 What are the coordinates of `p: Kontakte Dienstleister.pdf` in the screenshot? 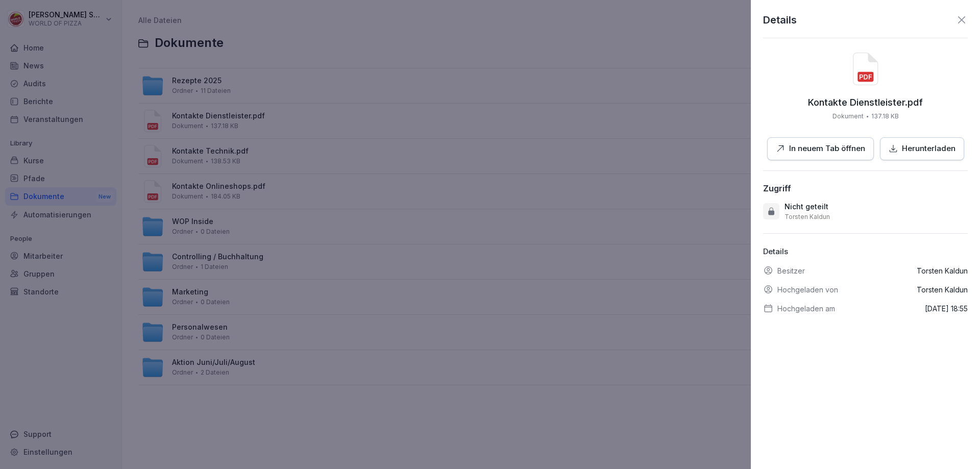 It's located at (865, 103).